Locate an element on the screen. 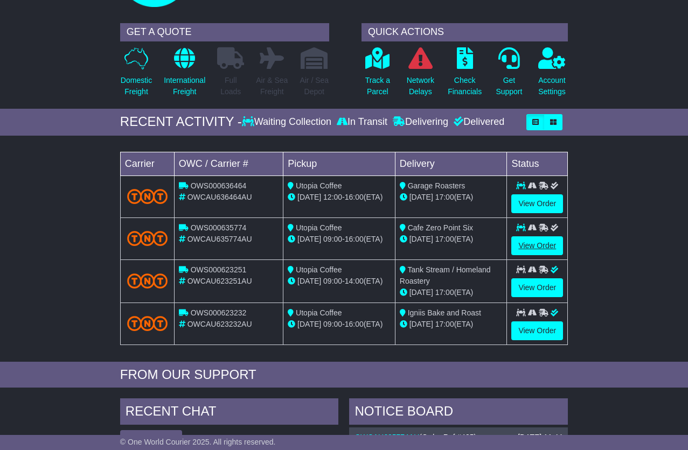  p: Domestic Freight is located at coordinates (136, 86).